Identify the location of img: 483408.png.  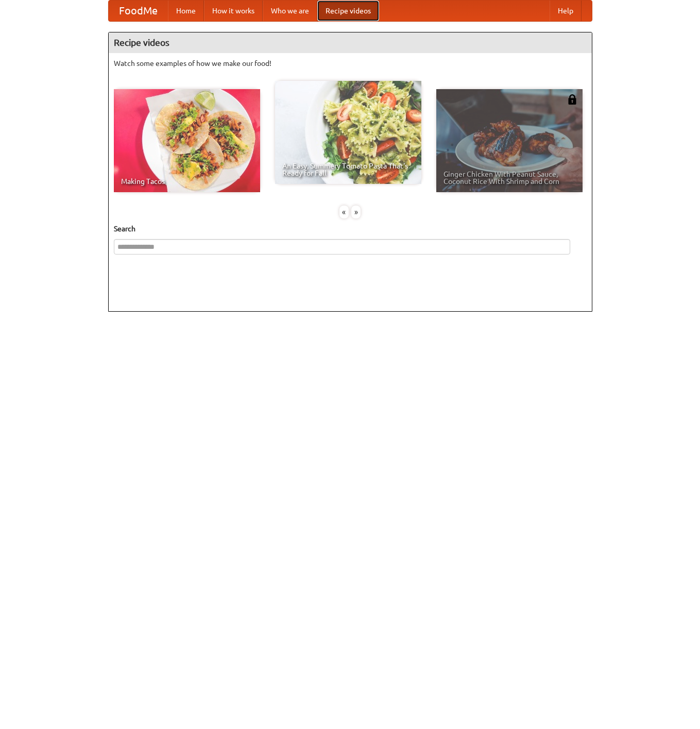
(572, 100).